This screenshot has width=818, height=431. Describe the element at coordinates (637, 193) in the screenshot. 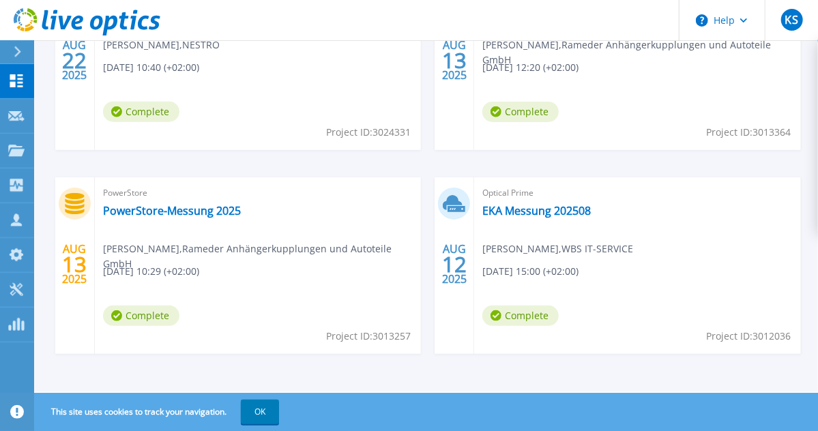

I see `span: Optical Prime` at that location.